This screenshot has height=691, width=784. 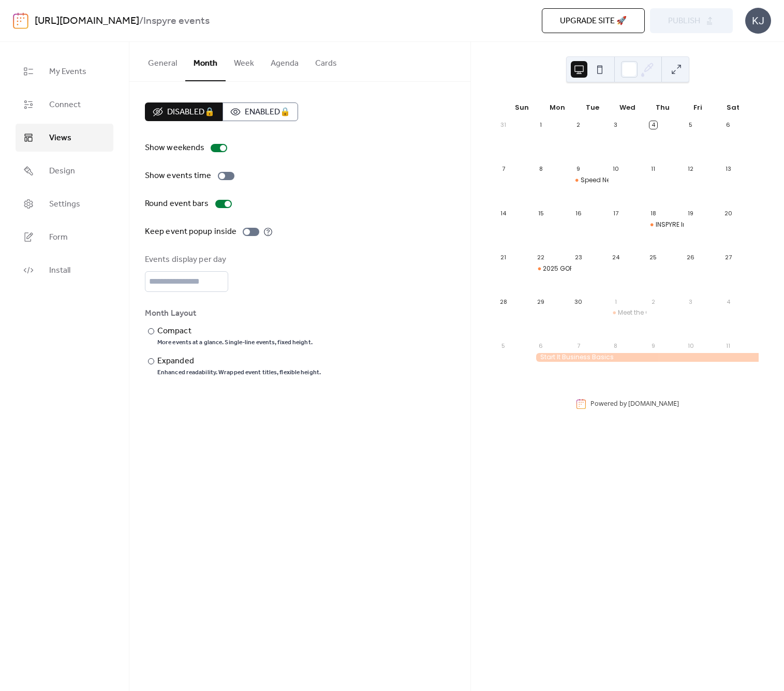 What do you see at coordinates (503, 125) in the screenshot?
I see `div: 31` at bounding box center [503, 125].